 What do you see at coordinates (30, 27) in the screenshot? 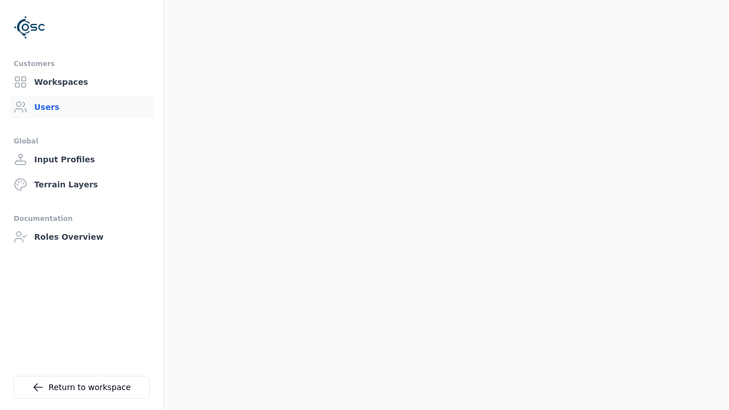
I see `img: Logo` at bounding box center [30, 27].